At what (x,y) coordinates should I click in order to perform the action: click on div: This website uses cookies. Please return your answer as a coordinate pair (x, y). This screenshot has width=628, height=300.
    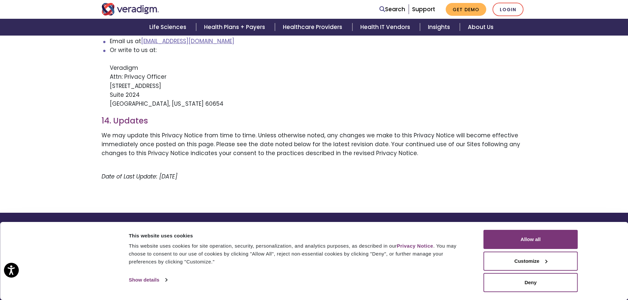
    Looking at the image, I should click on (298, 236).